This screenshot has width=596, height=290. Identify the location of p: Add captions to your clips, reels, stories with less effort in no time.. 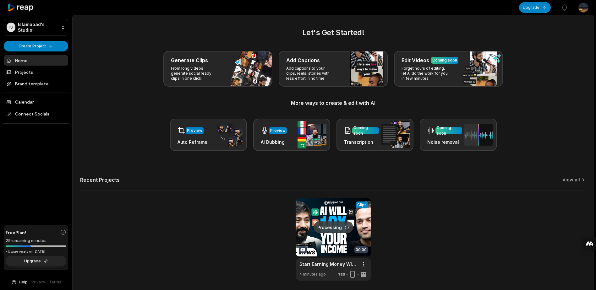
(310, 74).